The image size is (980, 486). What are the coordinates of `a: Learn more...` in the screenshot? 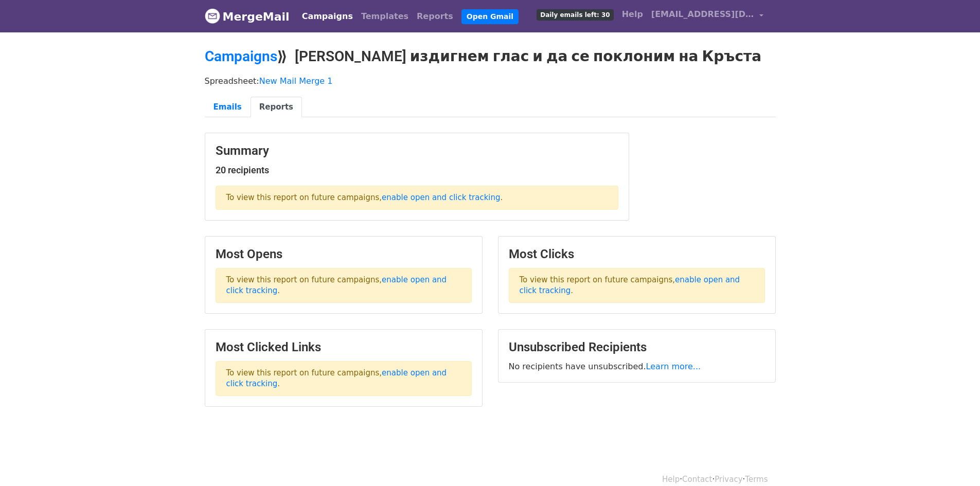 It's located at (673, 366).